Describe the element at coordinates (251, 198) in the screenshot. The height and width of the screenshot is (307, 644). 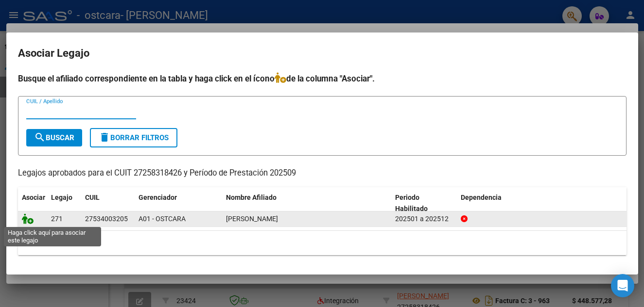
I see `span: Nombre Afiliado` at that location.